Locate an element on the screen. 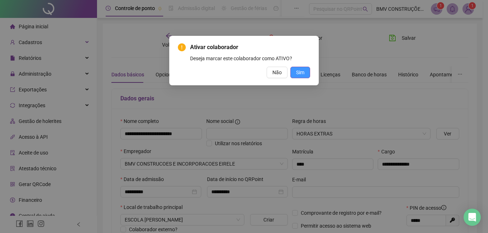  span: Não is located at coordinates (277, 73).